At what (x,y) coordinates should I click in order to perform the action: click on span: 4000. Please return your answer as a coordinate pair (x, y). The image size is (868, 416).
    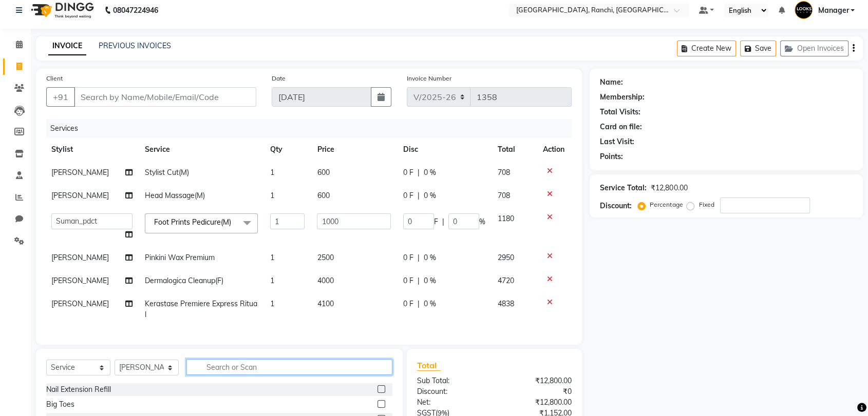
    Looking at the image, I should click on (325, 281).